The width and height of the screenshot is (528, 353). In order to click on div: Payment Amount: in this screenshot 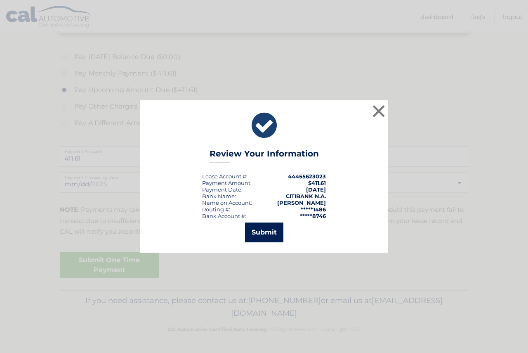, I will do `click(227, 183)`.